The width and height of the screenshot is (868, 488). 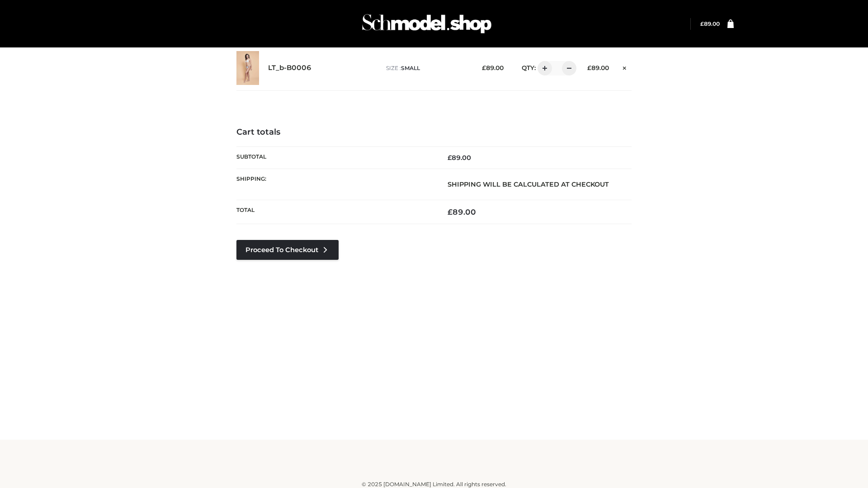 I want to click on th: Subtotal, so click(x=335, y=158).